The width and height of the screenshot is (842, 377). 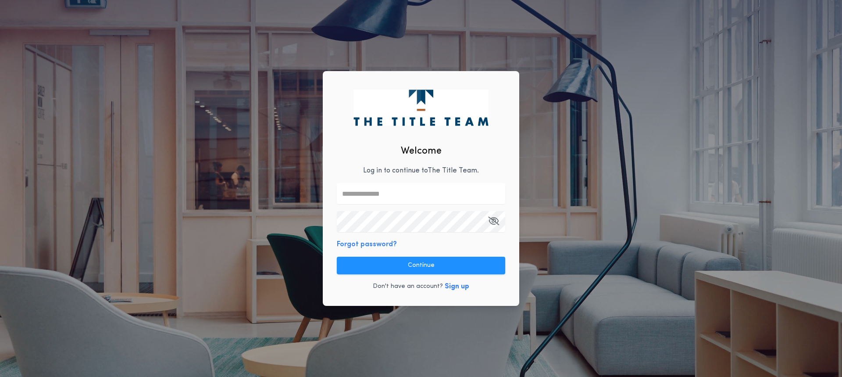 What do you see at coordinates (421, 171) in the screenshot?
I see `p: Log in to continue to The Title Team .` at bounding box center [421, 171].